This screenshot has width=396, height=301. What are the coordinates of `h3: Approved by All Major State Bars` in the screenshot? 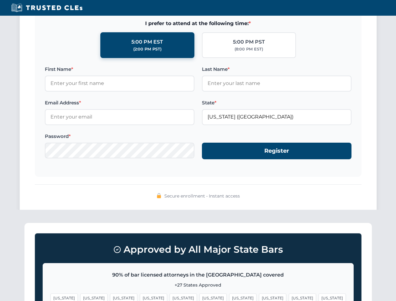 It's located at (198, 250).